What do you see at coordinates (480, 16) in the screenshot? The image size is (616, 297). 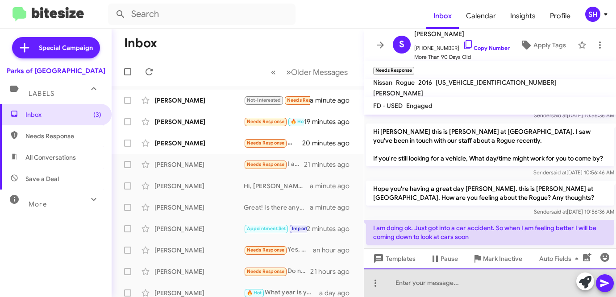 I see `a: Calendar` at bounding box center [480, 16].